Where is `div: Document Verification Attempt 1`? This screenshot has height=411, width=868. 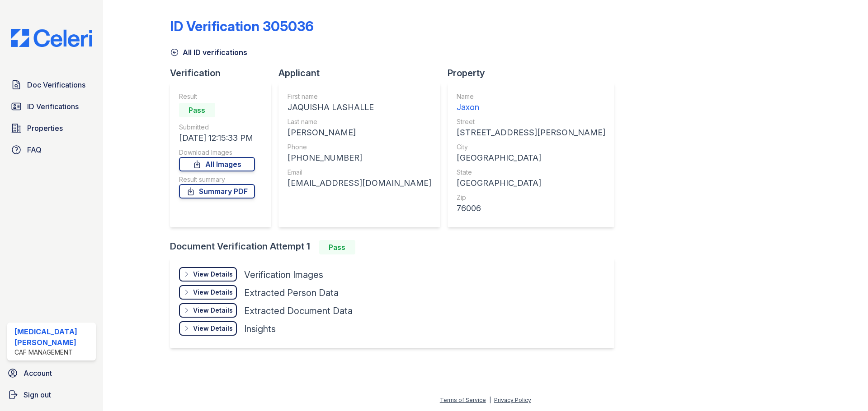 div: Document Verification Attempt 1 is located at coordinates (396, 247).